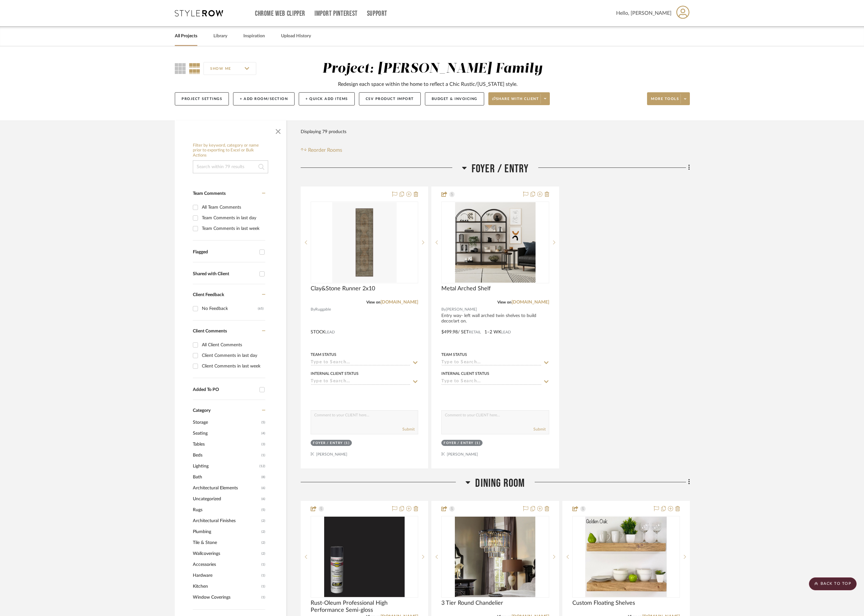 Image resolution: width=864 pixels, height=616 pixels. What do you see at coordinates (225, 274) in the screenshot?
I see `div: Shared with Client` at bounding box center [225, 274].